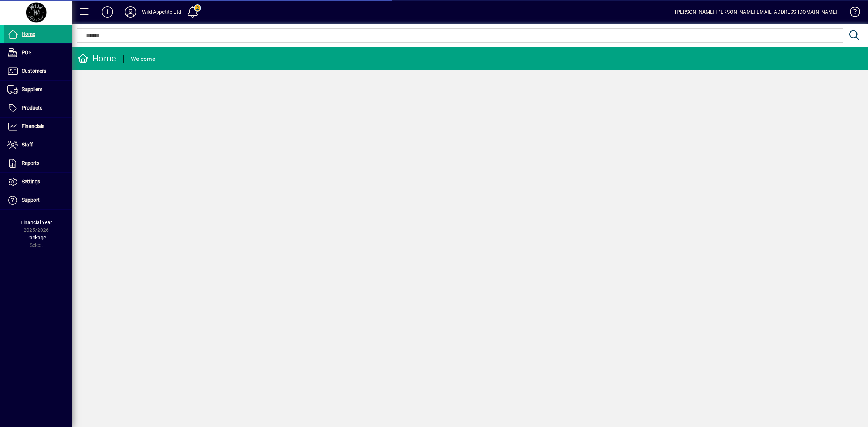 This screenshot has width=868, height=427. Describe the element at coordinates (97, 59) in the screenshot. I see `div: Home` at that location.